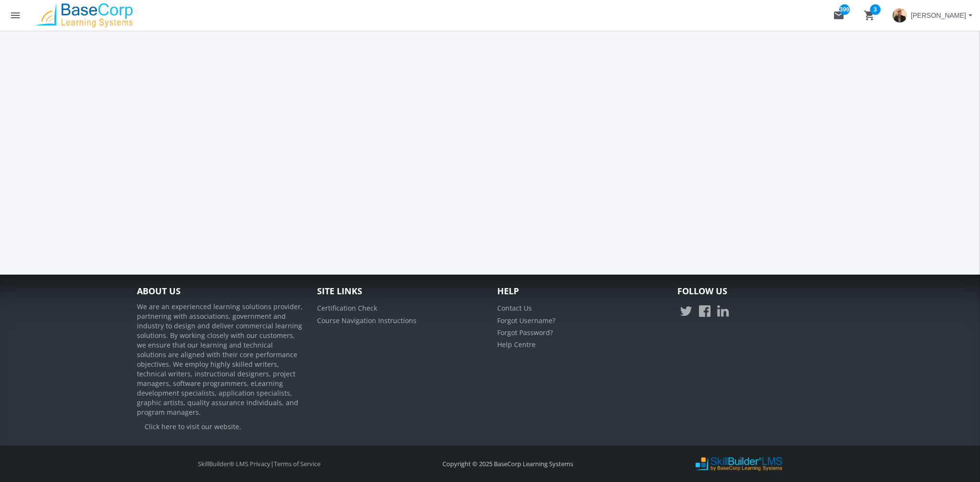  I want to click on a: Help Centre, so click(516, 344).